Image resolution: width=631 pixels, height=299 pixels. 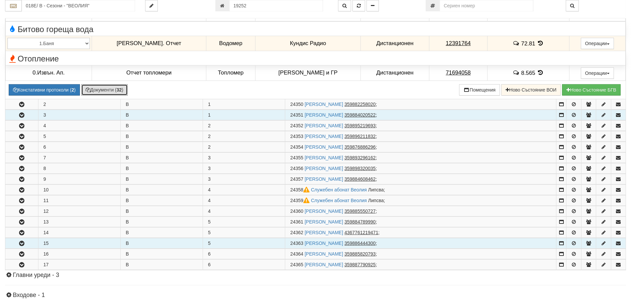 What do you see at coordinates (315, 295) in the screenshot?
I see `h4: Входове - 1` at bounding box center [315, 295].